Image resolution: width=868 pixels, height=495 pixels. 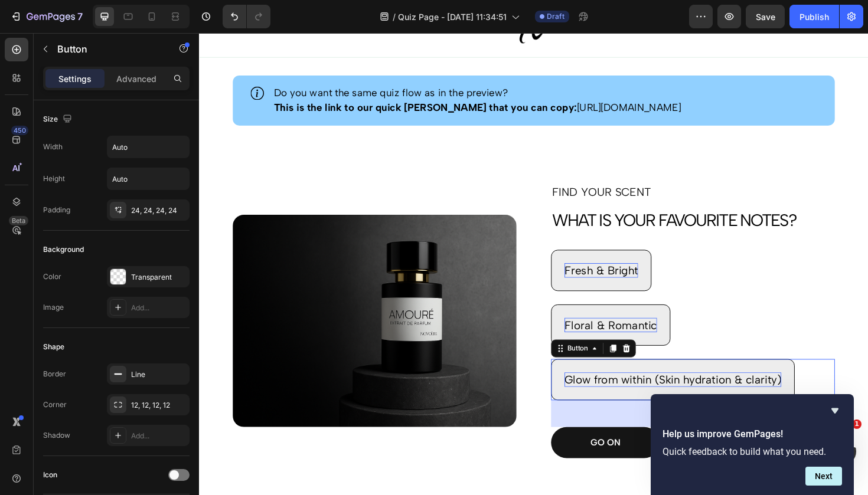 What do you see at coordinates (294, 63) in the screenshot?
I see `p: Do you want the same quiz flow as in the preview?` at bounding box center [294, 63].